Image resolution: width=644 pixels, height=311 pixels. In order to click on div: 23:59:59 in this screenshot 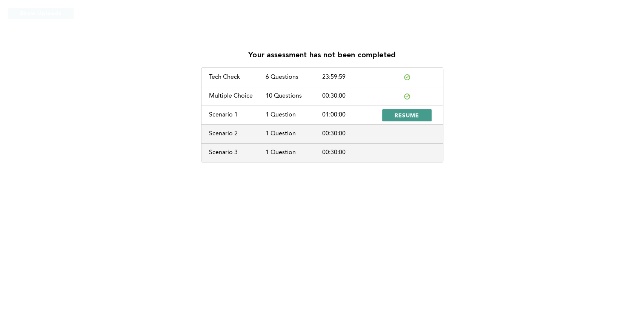, I will do `click(350, 77)`.